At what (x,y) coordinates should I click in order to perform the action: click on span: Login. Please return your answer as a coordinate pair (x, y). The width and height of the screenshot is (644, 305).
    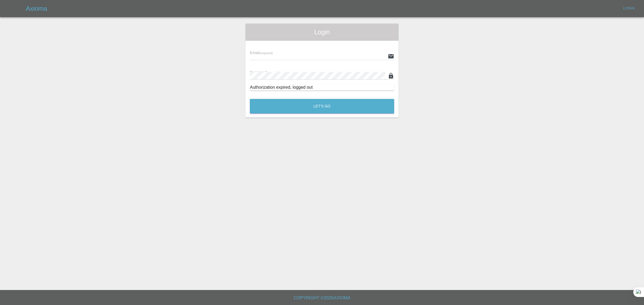
    Looking at the image, I should click on (322, 32).